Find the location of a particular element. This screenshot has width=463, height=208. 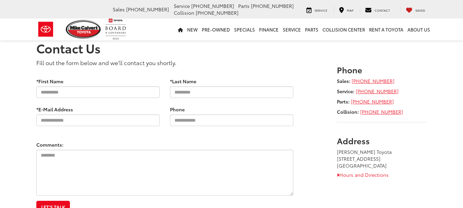

p: Fill out the form below and we'll contact you shortly. is located at coordinates (165, 62).